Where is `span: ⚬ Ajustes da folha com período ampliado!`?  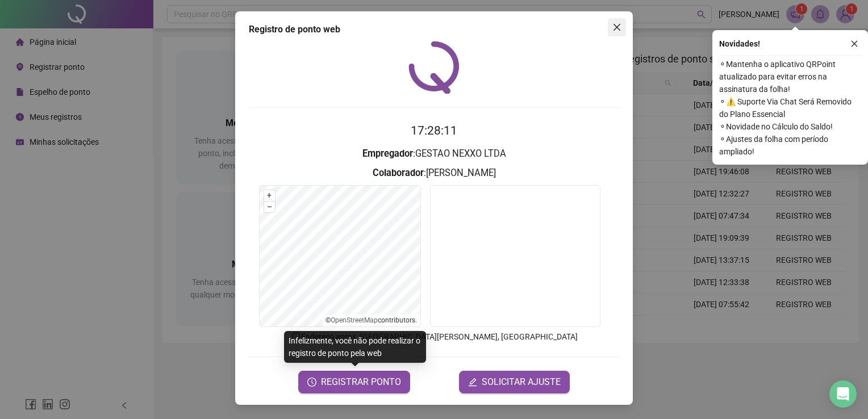
span: ⚬ Ajustes da folha com período ampliado! is located at coordinates (790, 146).